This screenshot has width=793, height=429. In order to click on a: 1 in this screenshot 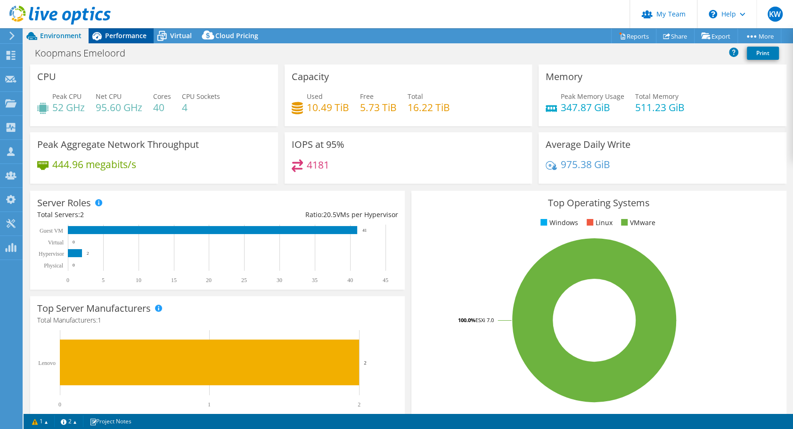, I will do `click(40, 421)`.